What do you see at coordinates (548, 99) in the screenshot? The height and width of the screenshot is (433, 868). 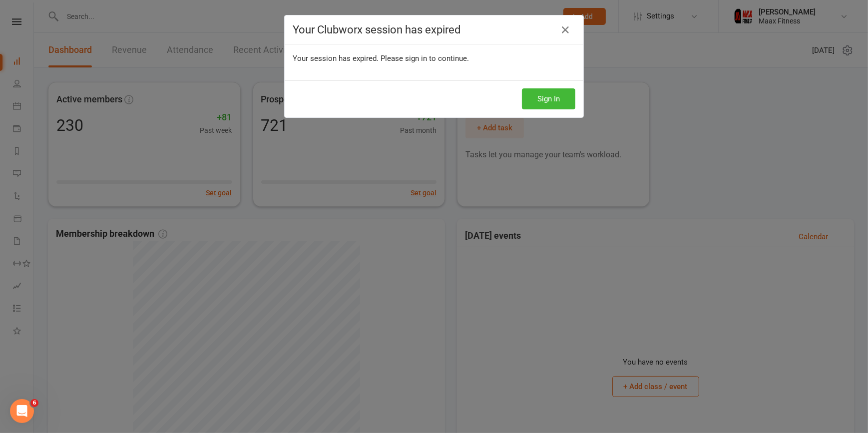 I see `button: Sign In` at bounding box center [548, 99].